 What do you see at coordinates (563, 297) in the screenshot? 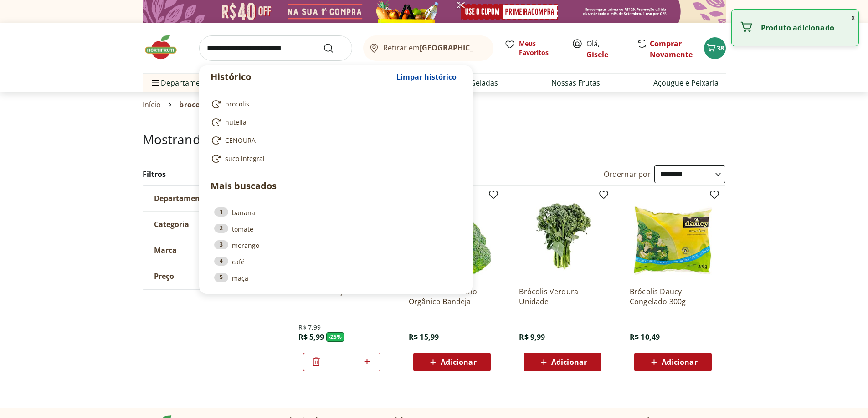
I see `p: Brócolis Verdura - Unidade` at bounding box center [563, 297].